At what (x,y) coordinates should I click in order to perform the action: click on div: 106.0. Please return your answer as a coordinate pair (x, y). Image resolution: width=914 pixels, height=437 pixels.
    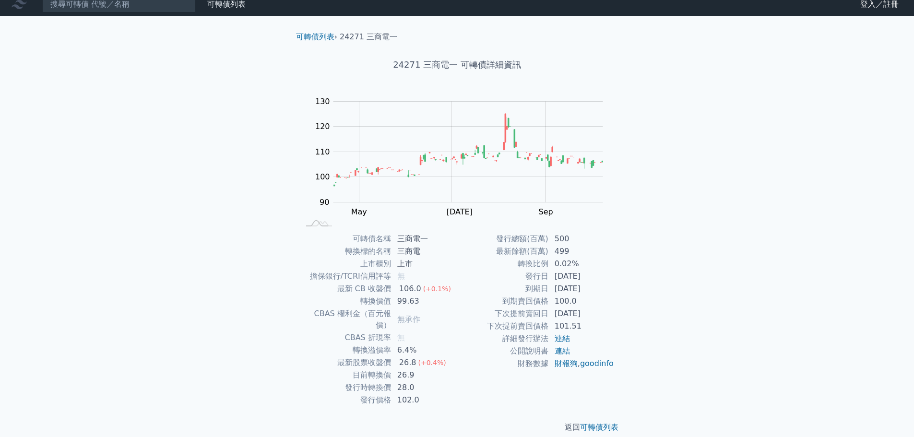
    Looking at the image, I should click on (410, 289).